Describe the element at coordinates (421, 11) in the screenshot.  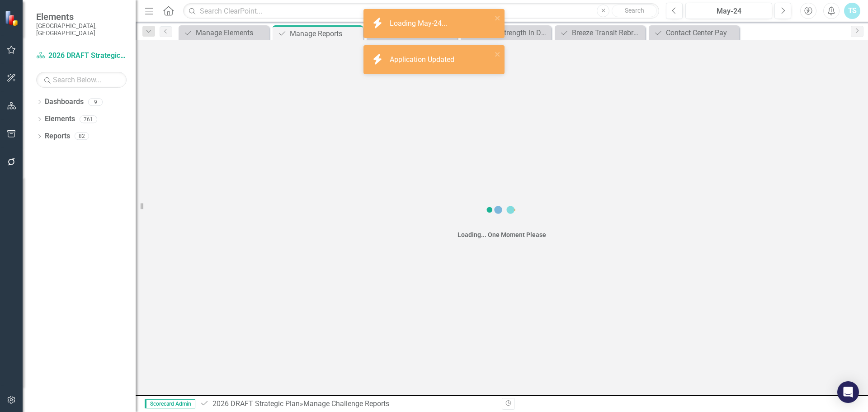
I see `input: Search ClearPoint...` at that location.